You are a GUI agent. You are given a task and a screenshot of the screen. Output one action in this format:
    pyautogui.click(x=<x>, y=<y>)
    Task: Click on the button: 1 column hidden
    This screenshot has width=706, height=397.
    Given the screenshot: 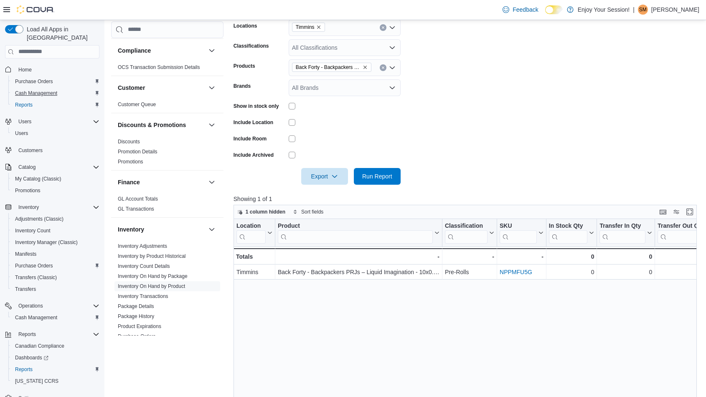 What is the action you would take?
    pyautogui.click(x=261, y=212)
    